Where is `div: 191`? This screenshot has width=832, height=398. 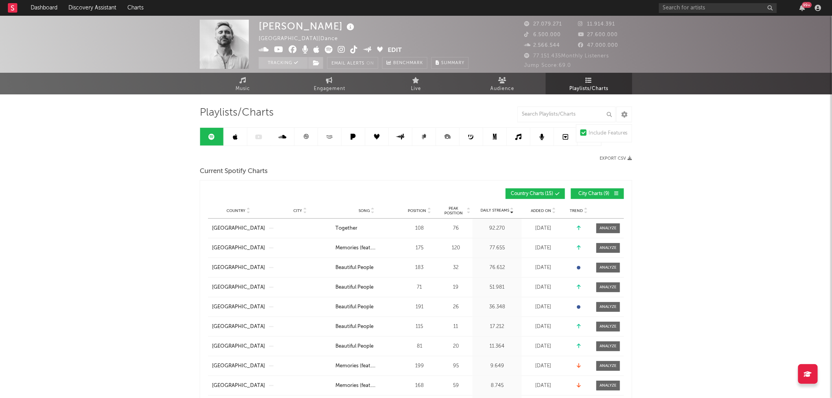 div: 191 is located at coordinates (420, 307).